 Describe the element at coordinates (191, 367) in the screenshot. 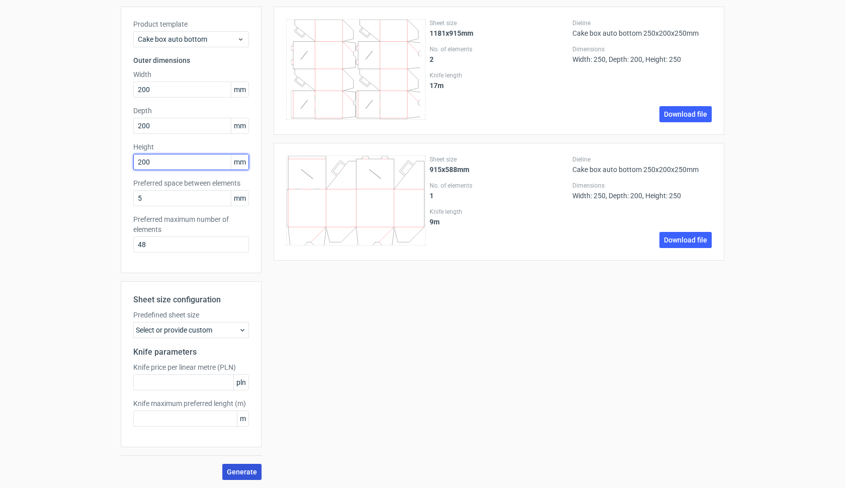

I see `label: Knife price per linear metre (PLN)` at that location.